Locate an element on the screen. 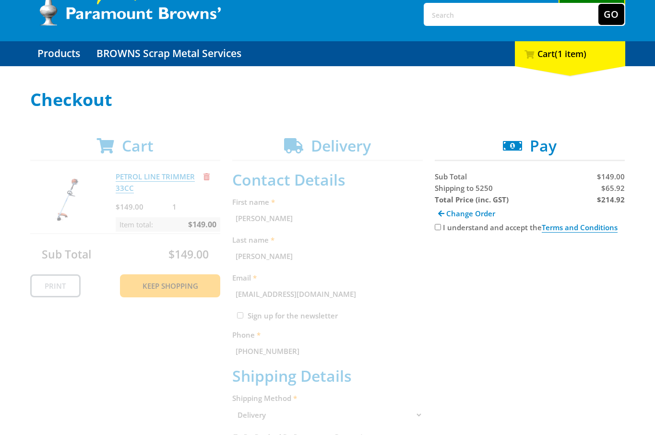 This screenshot has width=655, height=435. div: Cart is located at coordinates (570, 54).